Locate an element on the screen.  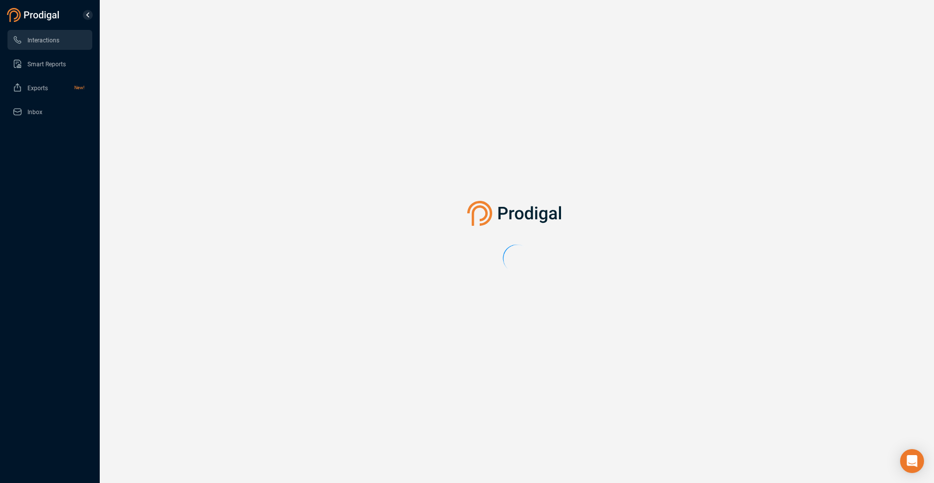
a: Smart Reports is located at coordinates (48, 64).